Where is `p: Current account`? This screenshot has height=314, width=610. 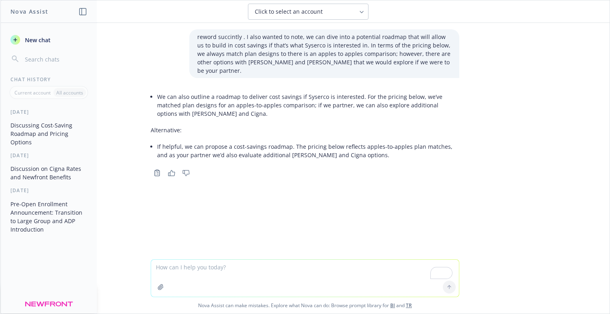
p: Current account is located at coordinates (33, 92).